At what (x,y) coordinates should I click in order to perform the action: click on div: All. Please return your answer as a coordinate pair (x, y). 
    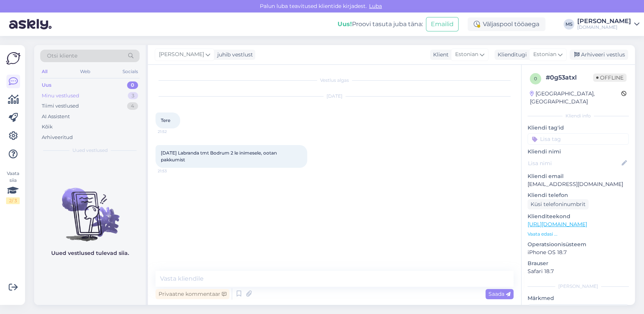
    Looking at the image, I should click on (44, 72).